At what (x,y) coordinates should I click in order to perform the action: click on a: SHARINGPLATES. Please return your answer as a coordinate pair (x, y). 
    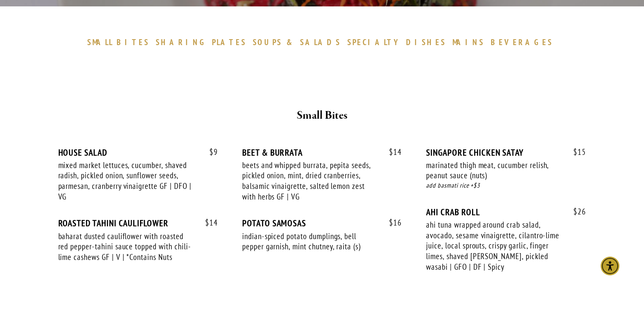
    Looking at the image, I should click on (203, 42).